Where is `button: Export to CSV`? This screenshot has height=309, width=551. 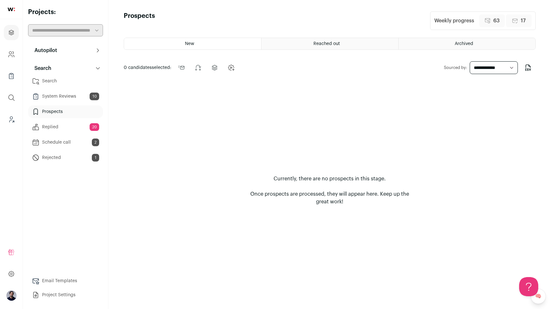
button: Export to CSV is located at coordinates (528, 68).